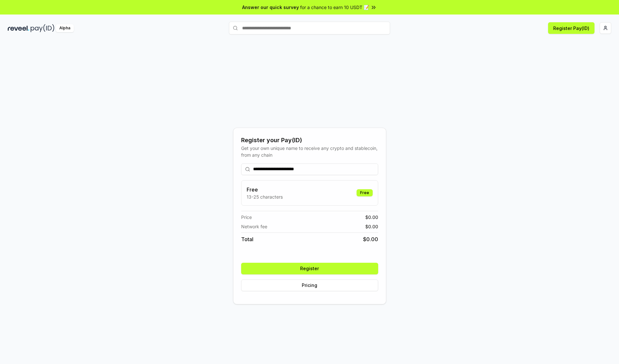 The image size is (619, 364). What do you see at coordinates (310, 151) in the screenshot?
I see `div: Get your own unique name to receive any crypto and stablecoin, from any chain` at bounding box center [310, 151].